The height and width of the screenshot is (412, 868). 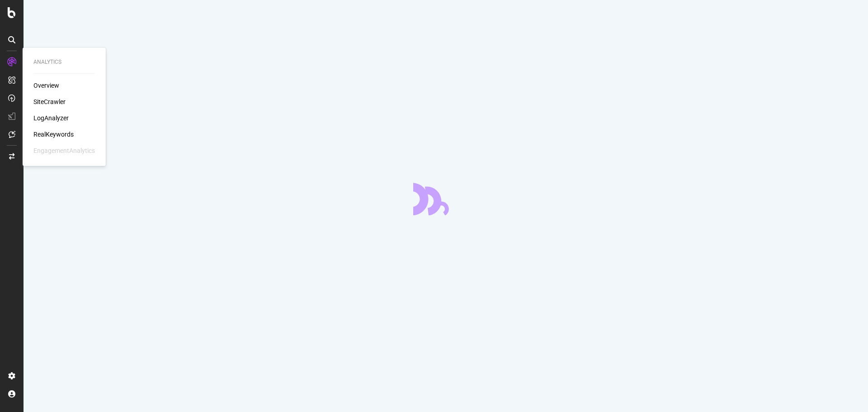 What do you see at coordinates (64, 151) in the screenshot?
I see `a: EngagementAnalytics` at bounding box center [64, 151].